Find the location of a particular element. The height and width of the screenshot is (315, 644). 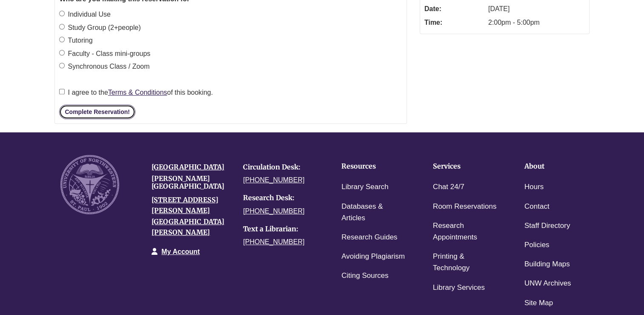

label: Faculty - Class mini-groups is located at coordinates (105, 54).